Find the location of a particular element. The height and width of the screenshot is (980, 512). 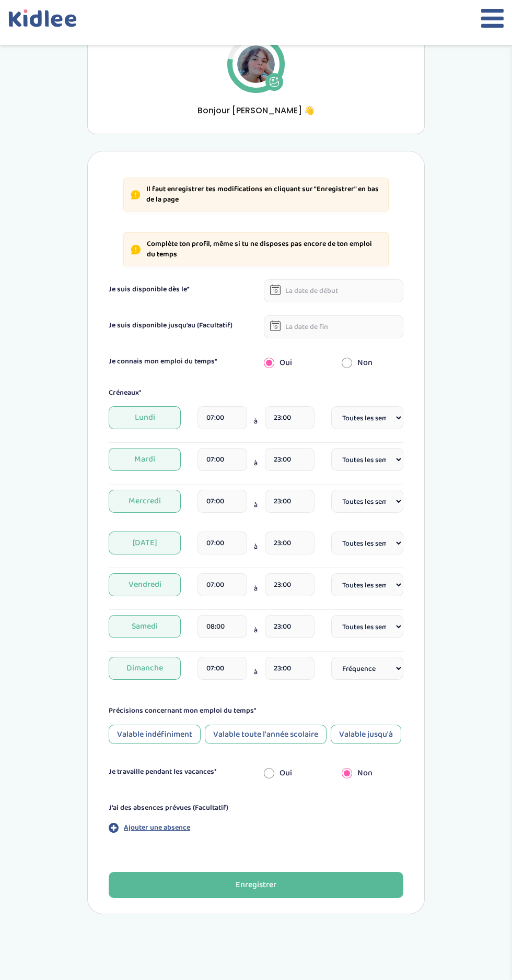

span: Vendredi is located at coordinates (144, 585).